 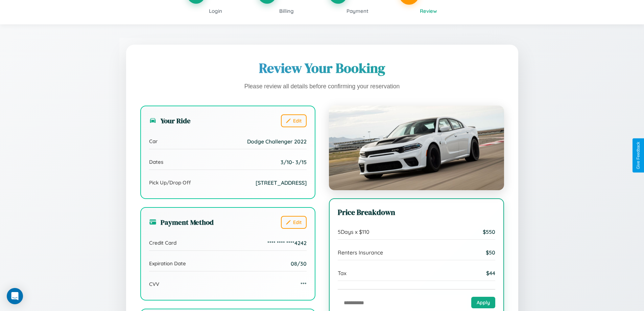 What do you see at coordinates (156, 162) in the screenshot?
I see `span: Dates` at bounding box center [156, 162].